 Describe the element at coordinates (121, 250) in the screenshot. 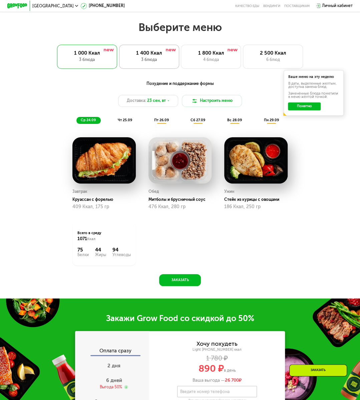

I see `div: 94` at that location.